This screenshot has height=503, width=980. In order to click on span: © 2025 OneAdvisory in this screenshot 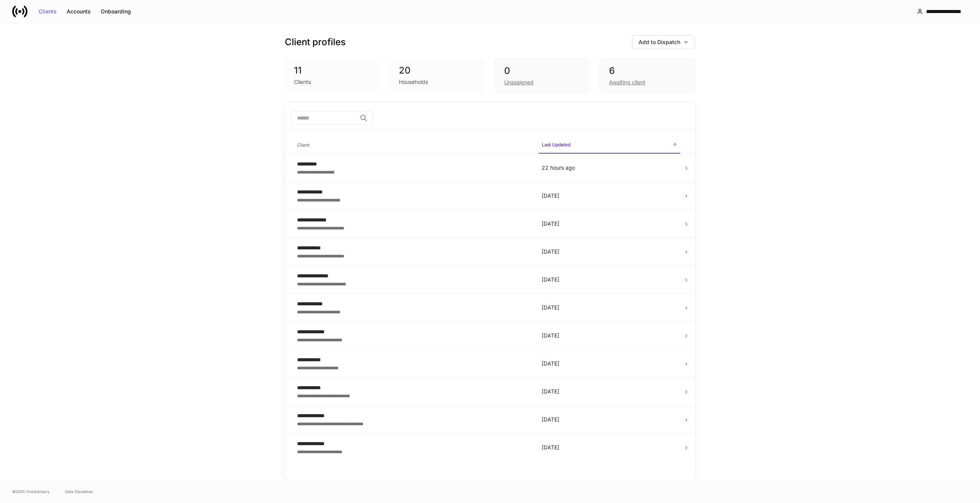, I will do `click(31, 492)`.